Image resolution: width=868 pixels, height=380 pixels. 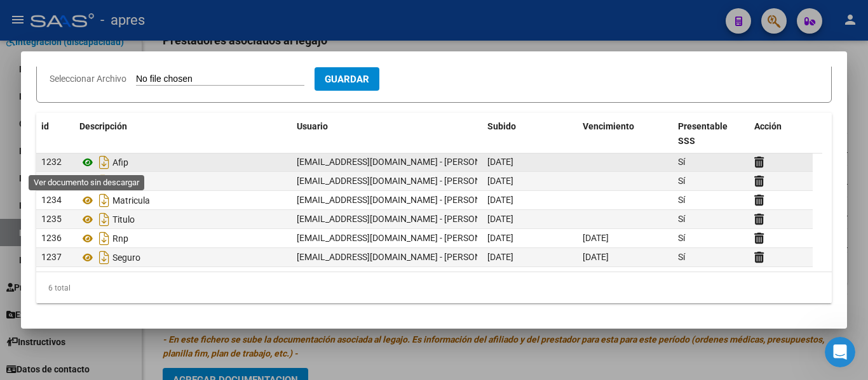 I want to click on div: Florencia dice…, so click(x=127, y=250).